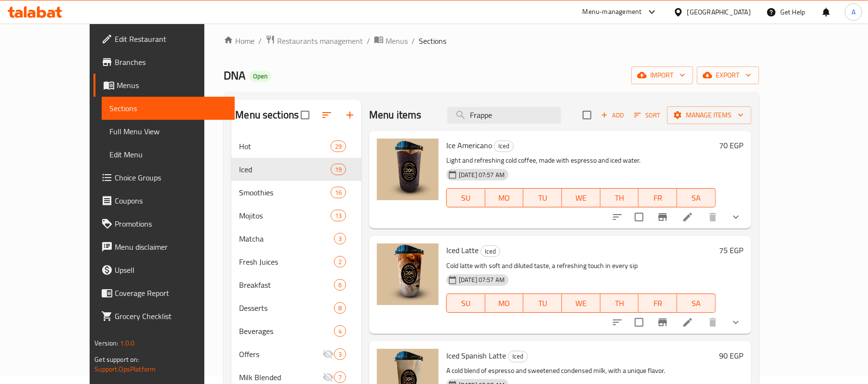  Describe the element at coordinates (587, 115) in the screenshot. I see `span: Select section` at that location.